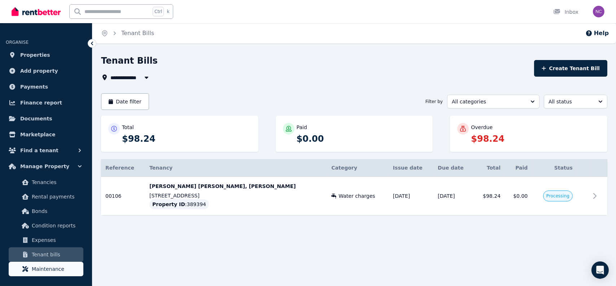 The image size is (616, 286). Describe the element at coordinates (46, 55) in the screenshot. I see `a: Properties` at that location.